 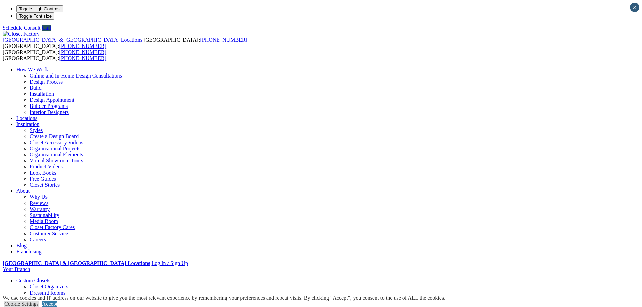 What do you see at coordinates (634, 7) in the screenshot?
I see `button: Close` at bounding box center [634, 7].